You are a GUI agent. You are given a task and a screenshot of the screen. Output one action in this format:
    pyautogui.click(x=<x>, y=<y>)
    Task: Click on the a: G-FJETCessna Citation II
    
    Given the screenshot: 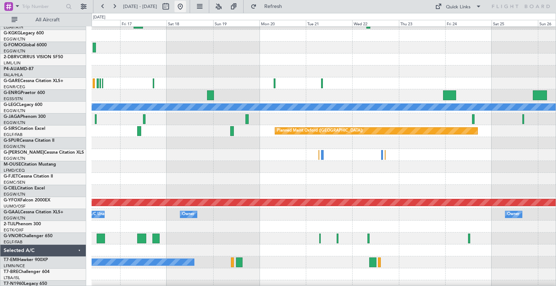 What is the action you would take?
    pyautogui.click(x=28, y=177)
    